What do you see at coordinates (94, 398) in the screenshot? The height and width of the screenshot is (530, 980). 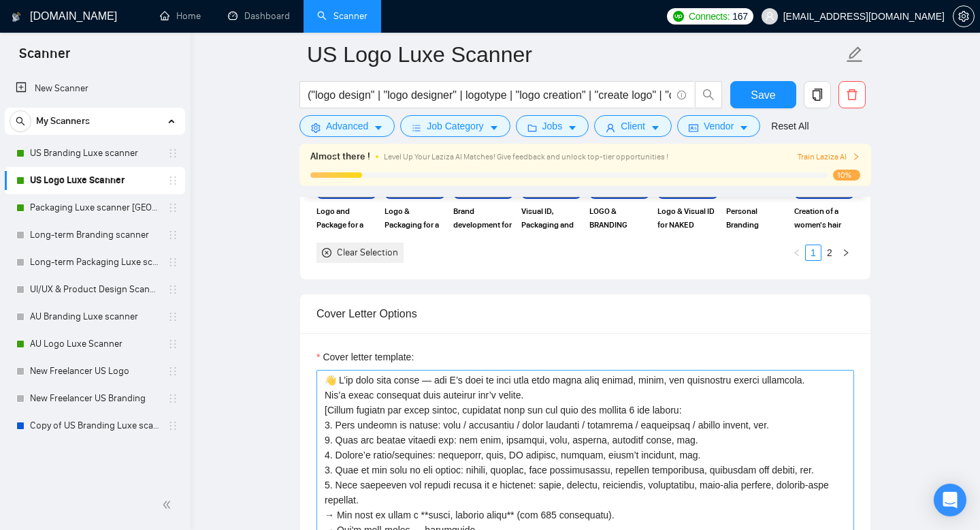 I see `a: New Freelancer US Branding` at bounding box center [94, 398].